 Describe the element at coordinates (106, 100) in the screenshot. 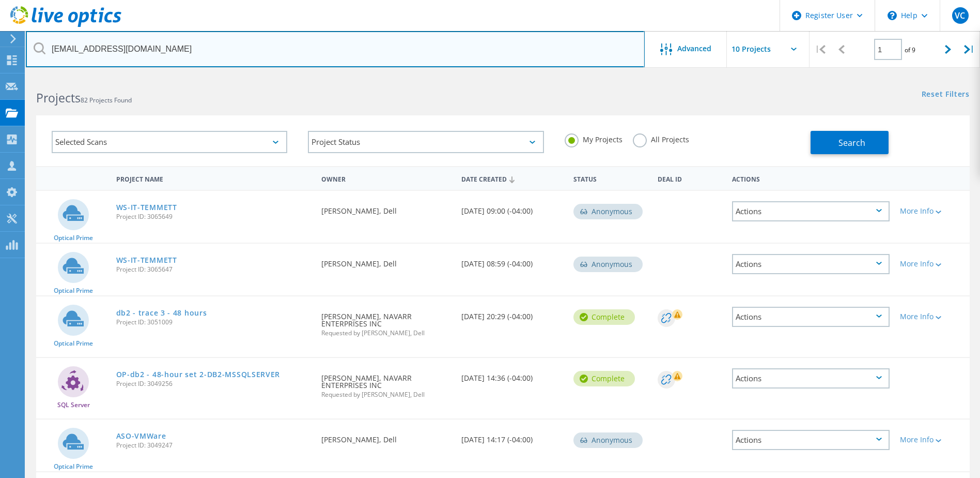

I see `span: 82 Projects Found` at that location.